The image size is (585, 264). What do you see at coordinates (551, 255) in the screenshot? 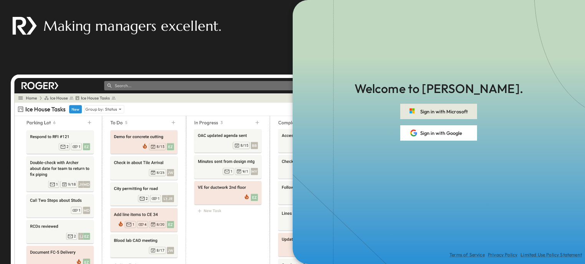
I see `a: Limited Use Policy Statement` at bounding box center [551, 255].